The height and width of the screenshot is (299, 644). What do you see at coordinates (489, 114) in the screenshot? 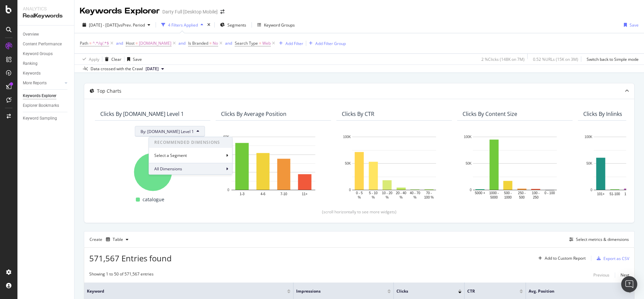
I see `div: Clicks By Content Size` at bounding box center [489, 114].